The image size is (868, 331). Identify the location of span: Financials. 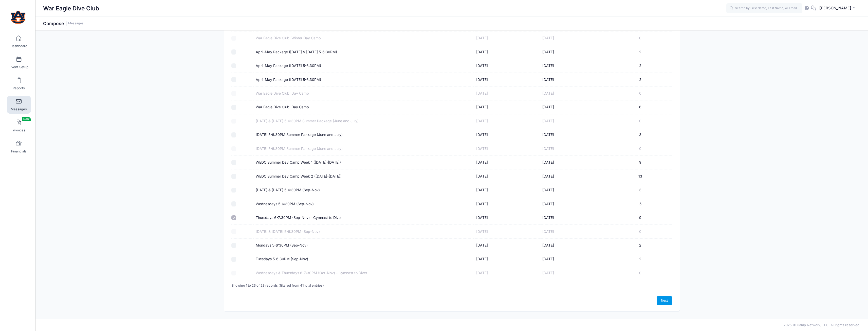
(19, 151).